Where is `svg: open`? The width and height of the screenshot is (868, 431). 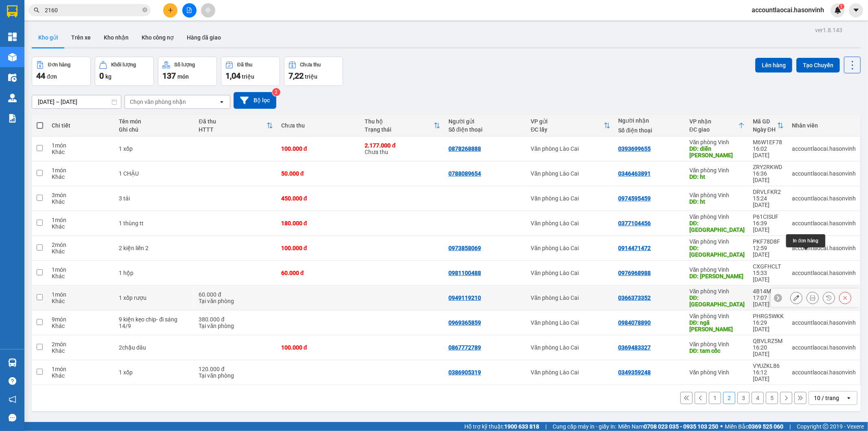 svg: open is located at coordinates (849, 398).